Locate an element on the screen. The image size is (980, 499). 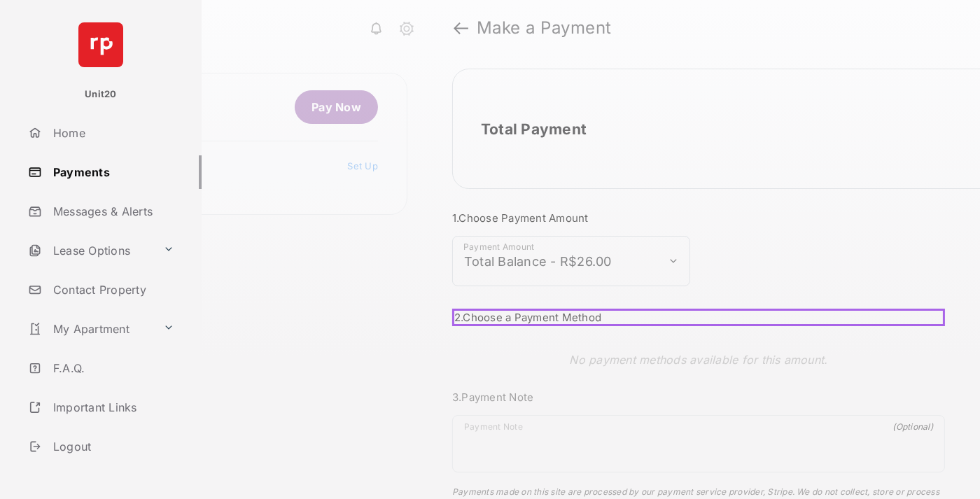
h2: Total Payment is located at coordinates (534, 129).